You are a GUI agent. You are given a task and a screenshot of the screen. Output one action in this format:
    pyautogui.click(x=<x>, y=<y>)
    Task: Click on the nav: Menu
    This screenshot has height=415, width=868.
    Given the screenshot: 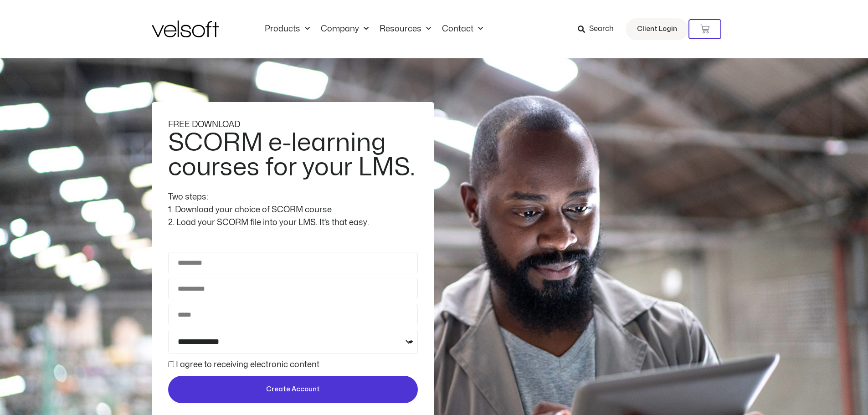 What is the action you would take?
    pyautogui.click(x=374, y=29)
    